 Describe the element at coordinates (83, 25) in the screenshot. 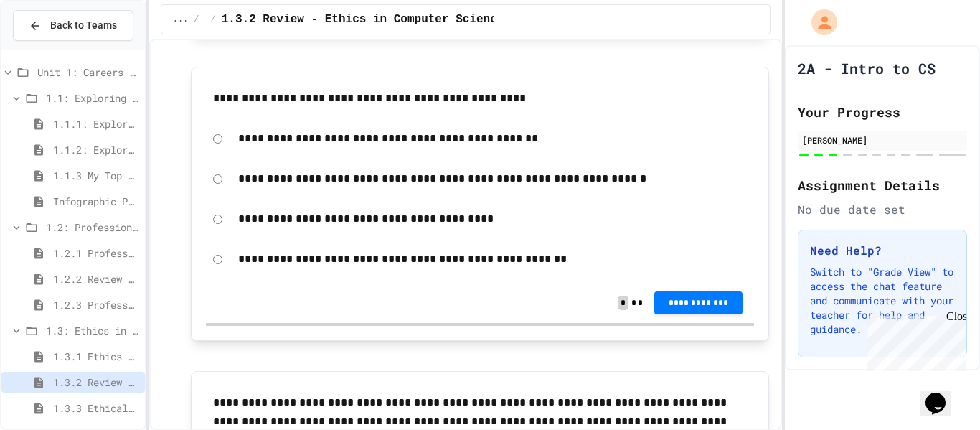

I see `span: Back to Teams` at that location.